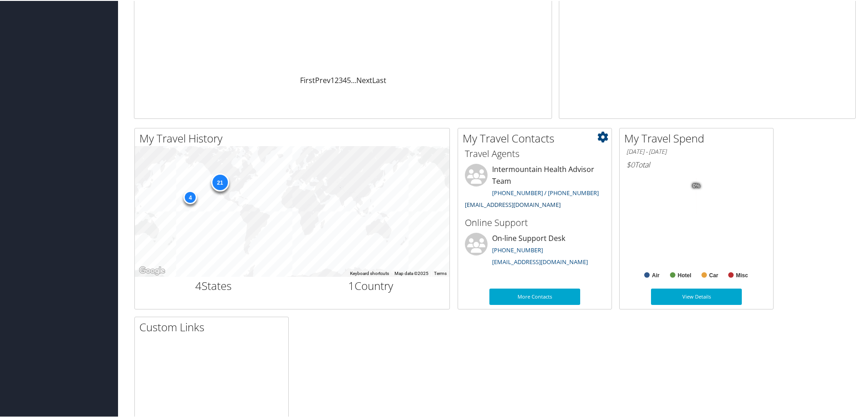  Describe the element at coordinates (714, 274) in the screenshot. I see `text: Car` at that location.